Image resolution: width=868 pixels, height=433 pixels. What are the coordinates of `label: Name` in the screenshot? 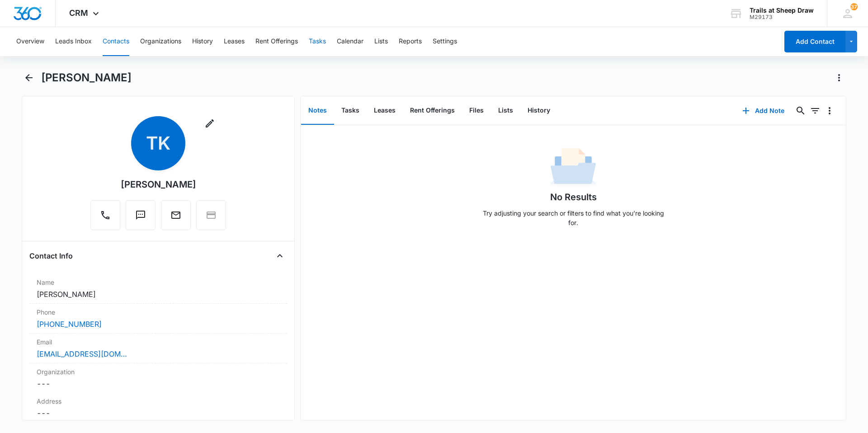 It's located at (158, 282).